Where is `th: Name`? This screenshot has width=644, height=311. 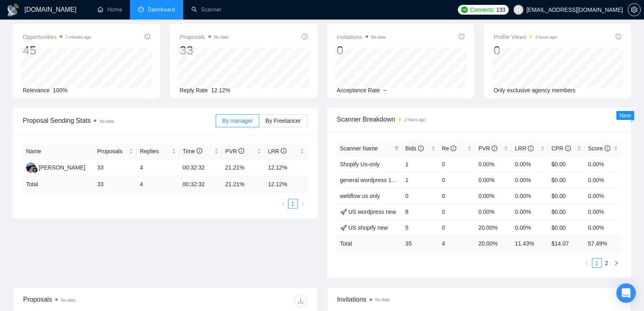
th: Name is located at coordinates (58, 151).